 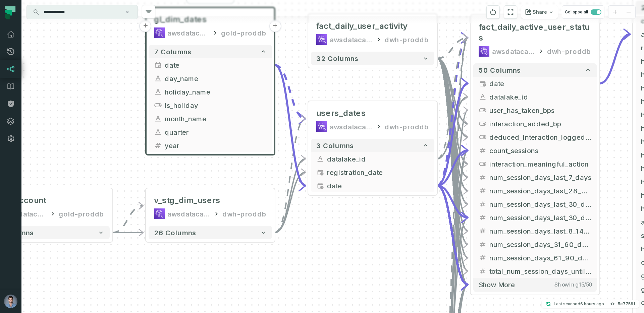 What do you see at coordinates (573, 285) in the screenshot?
I see `span: Showing 15 / 50` at bounding box center [573, 285].